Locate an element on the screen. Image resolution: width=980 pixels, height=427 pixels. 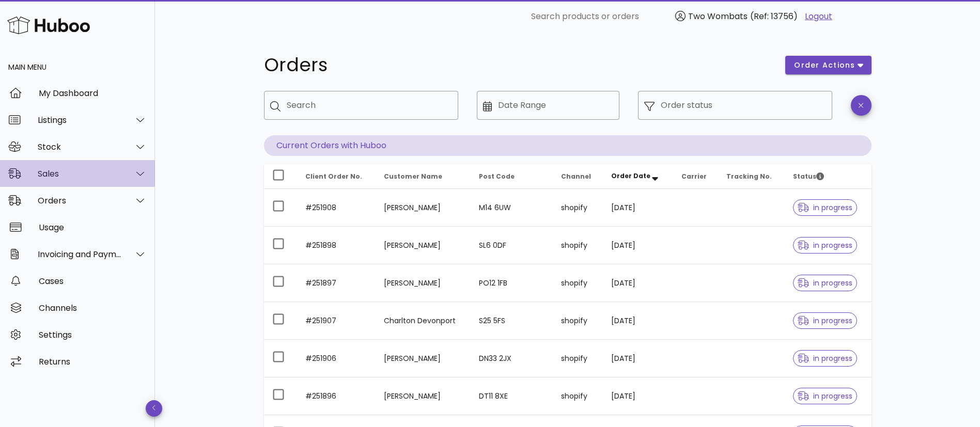
a: Logout is located at coordinates (819, 17).